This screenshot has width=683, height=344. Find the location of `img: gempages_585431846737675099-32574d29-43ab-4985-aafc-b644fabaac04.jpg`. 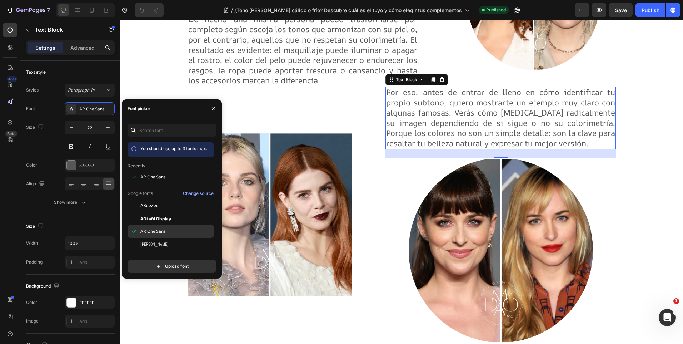

img: gempages_585431846737675099-32574d29-43ab-4985-aafc-b644fabaac04.jpg is located at coordinates (381, 230).